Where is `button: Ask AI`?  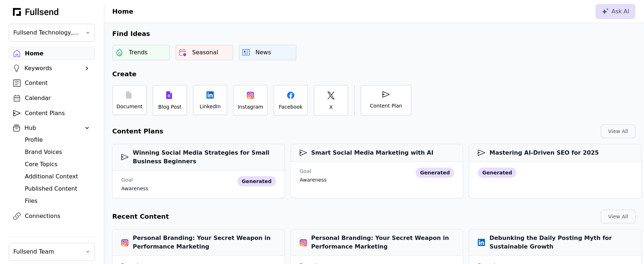 button: Ask AI is located at coordinates (615, 12).